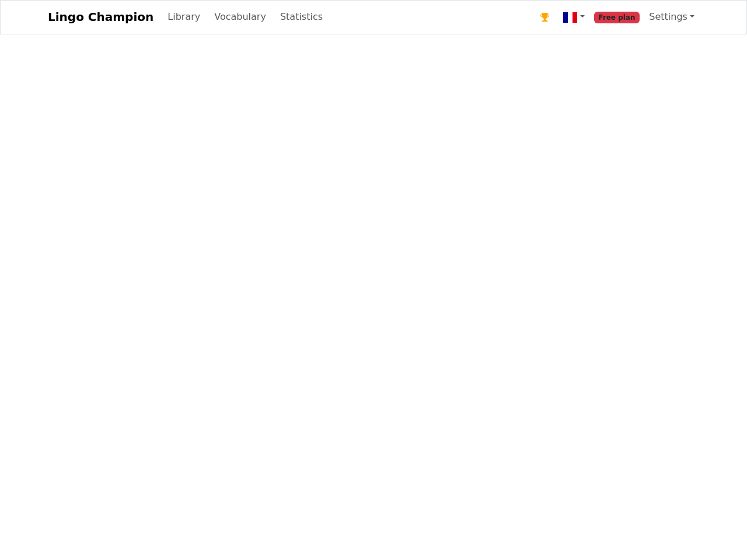 The width and height of the screenshot is (747, 560). I want to click on a: Statistics, so click(302, 17).